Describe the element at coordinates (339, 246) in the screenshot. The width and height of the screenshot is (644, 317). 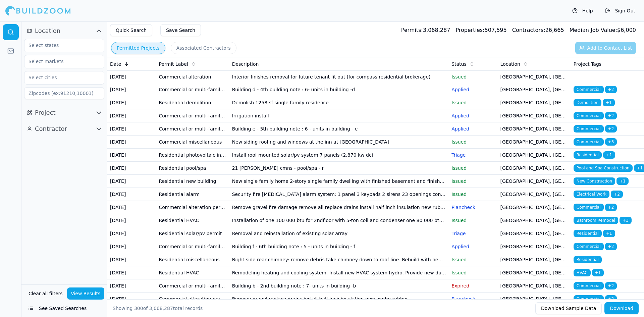
I see `td: Building f - 6th building note : 5 - units in building - f` at that location.